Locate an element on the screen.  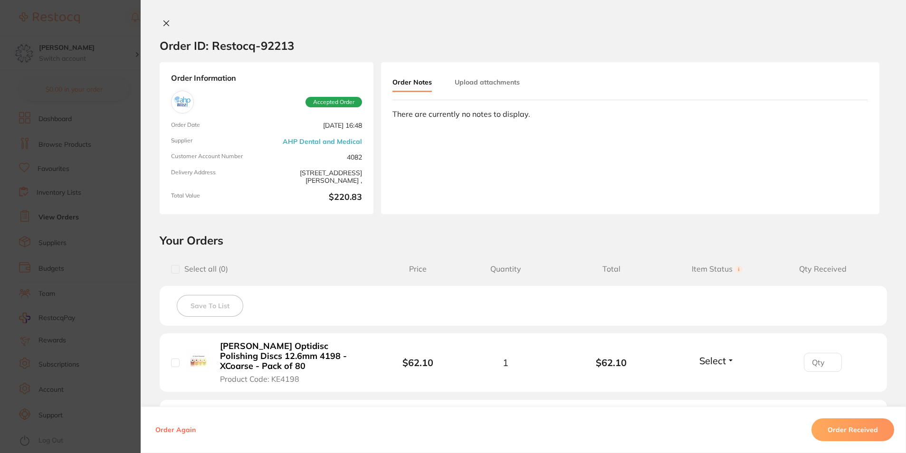
span: 4082 is located at coordinates (316, 157).